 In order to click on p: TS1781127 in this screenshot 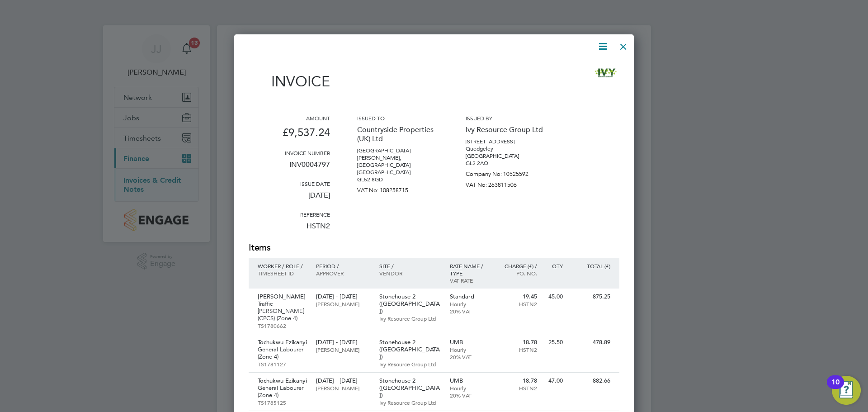, I will do `click(282, 364)`.